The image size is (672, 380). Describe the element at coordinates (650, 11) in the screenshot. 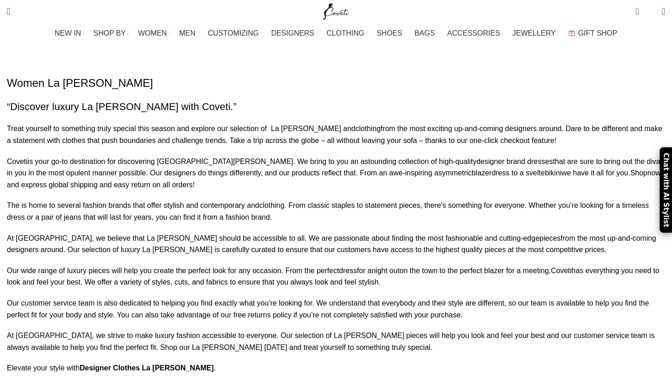

I see `div: My Wishlist` at that location.